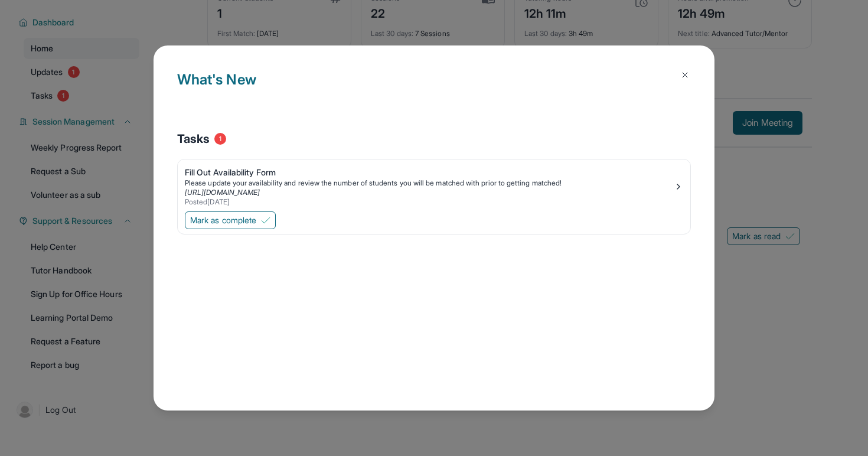 This screenshot has height=456, width=868. What do you see at coordinates (429, 173) in the screenshot?
I see `div: Fill Out Availability Form` at bounding box center [429, 173].